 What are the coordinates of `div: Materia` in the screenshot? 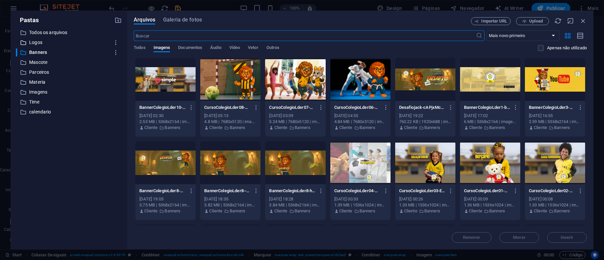 It's located at (69, 82).